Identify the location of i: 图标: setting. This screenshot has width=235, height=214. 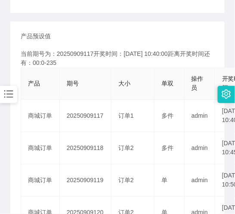
(226, 94).